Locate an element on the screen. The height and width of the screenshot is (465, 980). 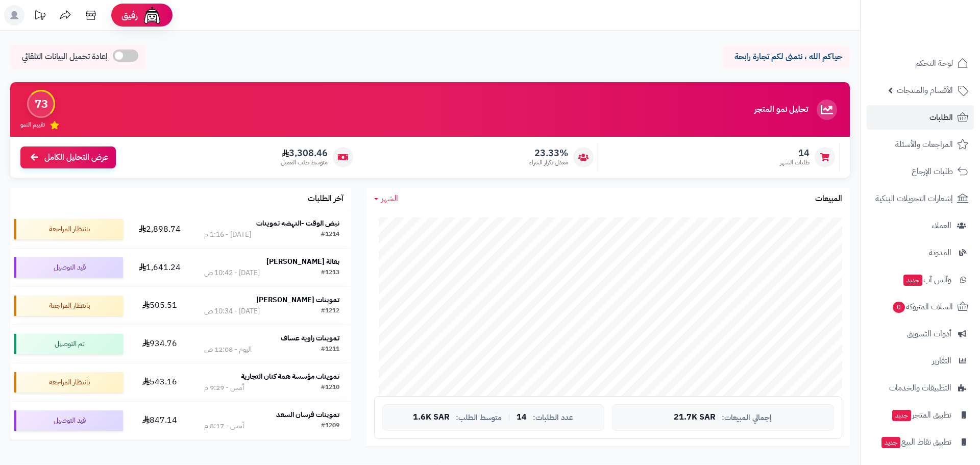
span: وآتس آب is located at coordinates (927, 280).